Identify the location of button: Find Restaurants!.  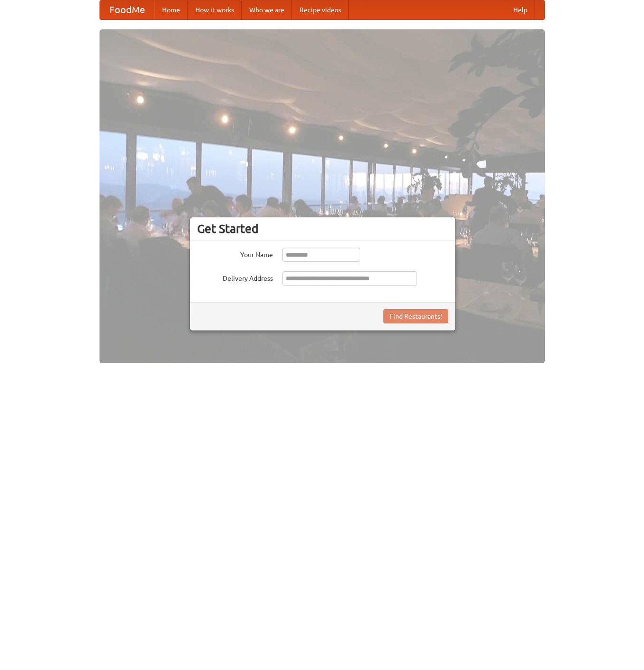
(416, 316).